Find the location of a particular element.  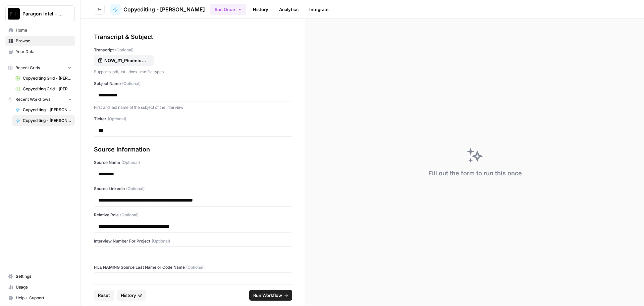

button: Workspace: Paragon Intel - Copyediting is located at coordinates (40, 14).